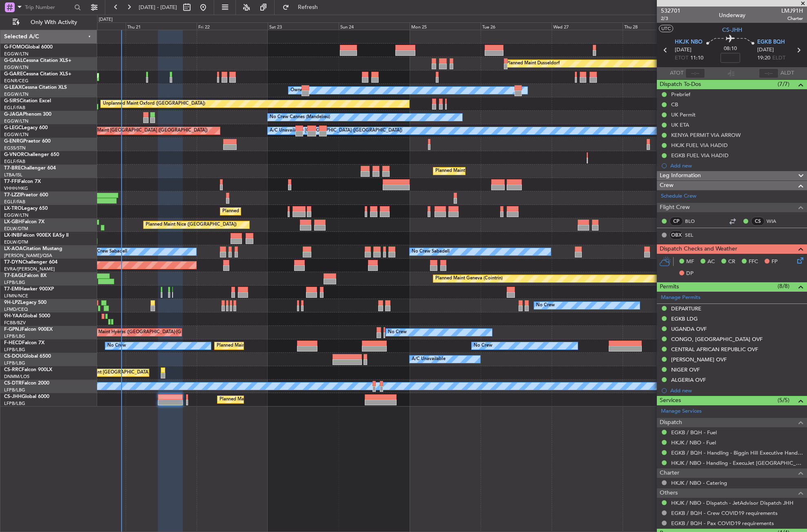 This screenshot has height=532, width=807. Describe the element at coordinates (12, 236) in the screenshot. I see `span: LX-INB` at that location.